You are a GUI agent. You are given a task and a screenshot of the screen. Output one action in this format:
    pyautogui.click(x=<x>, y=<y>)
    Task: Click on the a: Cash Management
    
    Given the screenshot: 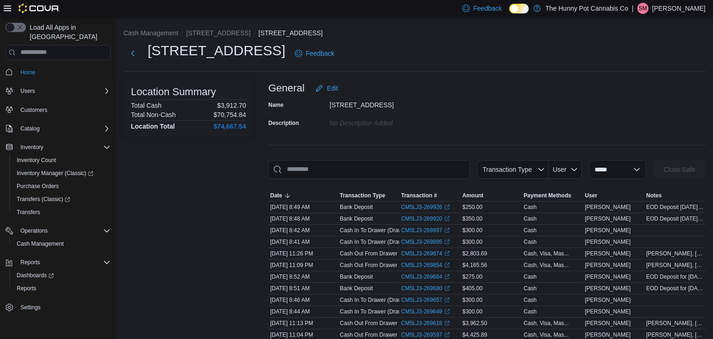 What is the action you would take?
    pyautogui.click(x=40, y=244)
    